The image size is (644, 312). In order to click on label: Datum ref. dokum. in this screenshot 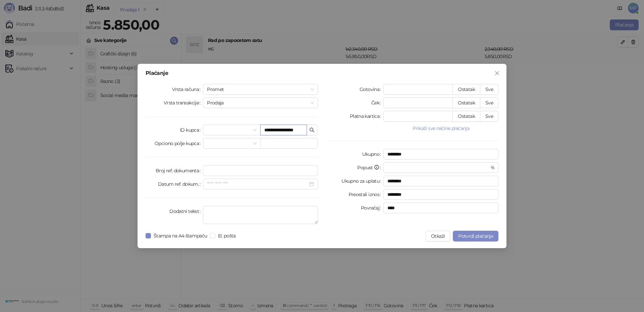, I will do `click(180, 184)`.